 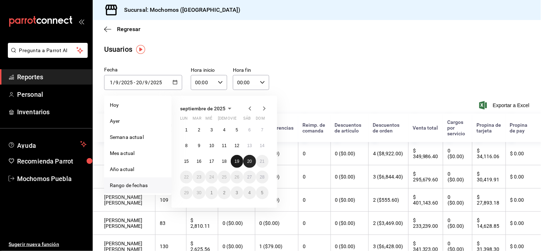 What do you see at coordinates (141, 49) in the screenshot?
I see `img: Tooltip marker` at bounding box center [141, 49].